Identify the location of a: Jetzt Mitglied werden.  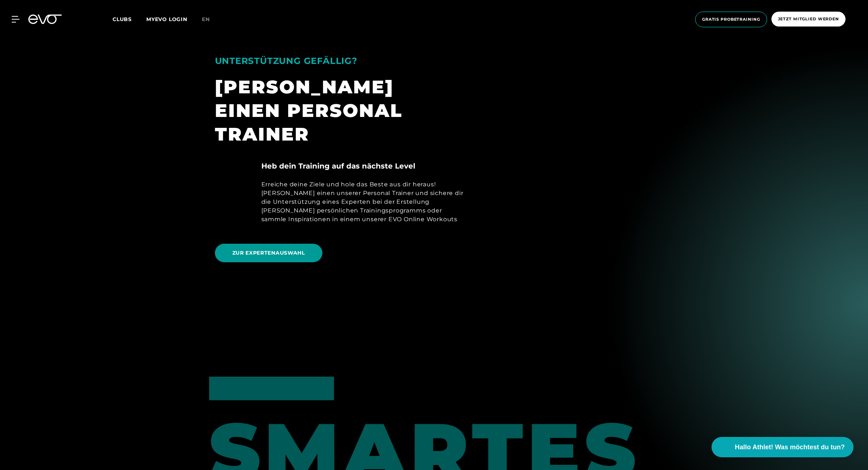
(808, 19).